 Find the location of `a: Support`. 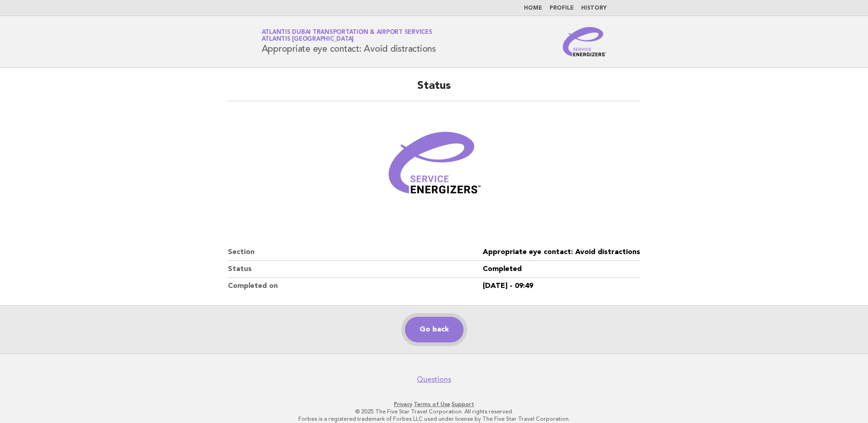

a: Support is located at coordinates (462, 404).